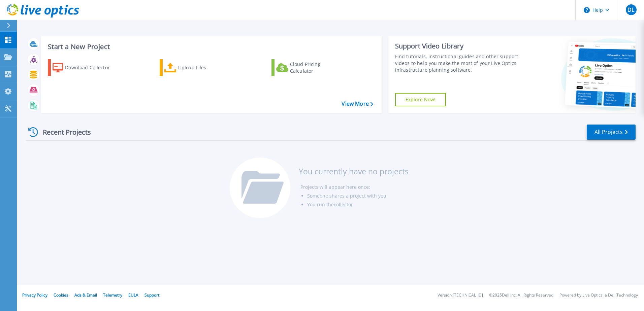  Describe the element at coordinates (354, 171) in the screenshot. I see `h3: You currently have no projects` at that location.